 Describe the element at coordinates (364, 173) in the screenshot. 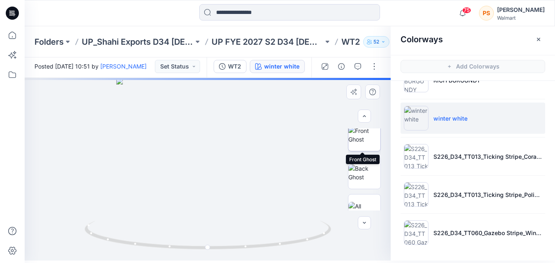

I see `img: Back Ghost` at that location.